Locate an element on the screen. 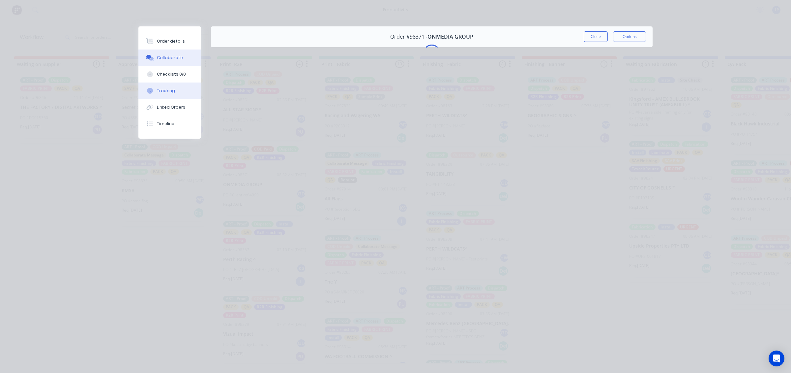 The width and height of the screenshot is (791, 373). button: Checklists 0/0 is located at coordinates (170, 74).